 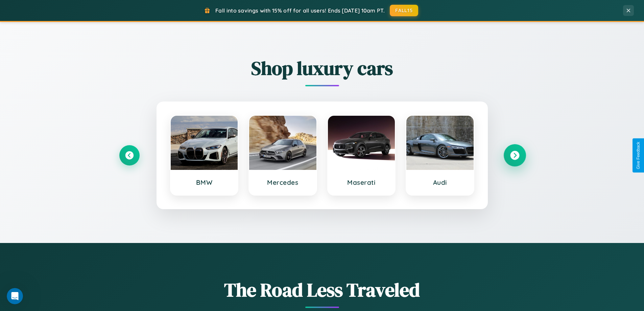 What do you see at coordinates (283, 182) in the screenshot?
I see `h3: Mercedes` at bounding box center [283, 182].